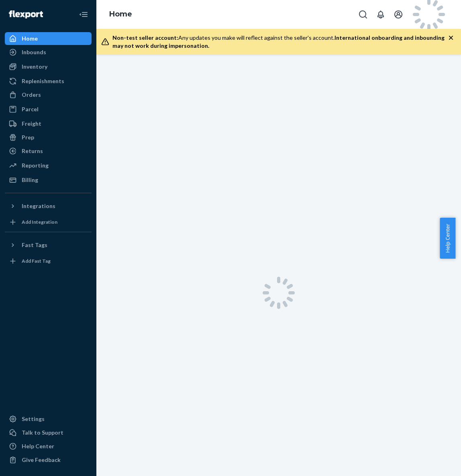  What do you see at coordinates (33, 419) in the screenshot?
I see `div: Settings` at bounding box center [33, 419].